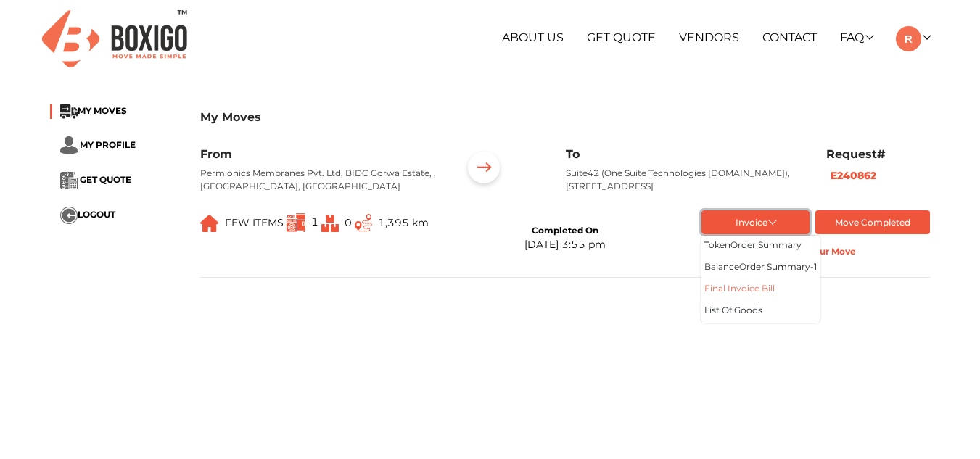 This screenshot has height=459, width=980. What do you see at coordinates (877, 153) in the screenshot?
I see `h6: Request#` at bounding box center [877, 153].